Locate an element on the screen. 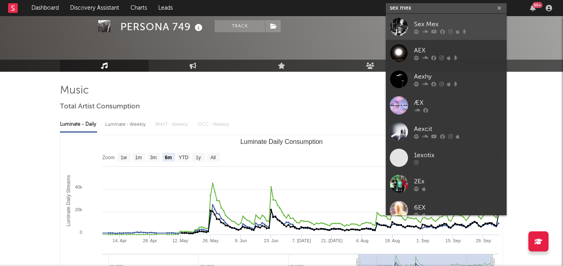 This screenshot has width=563, height=266. button: Track is located at coordinates (239, 26).